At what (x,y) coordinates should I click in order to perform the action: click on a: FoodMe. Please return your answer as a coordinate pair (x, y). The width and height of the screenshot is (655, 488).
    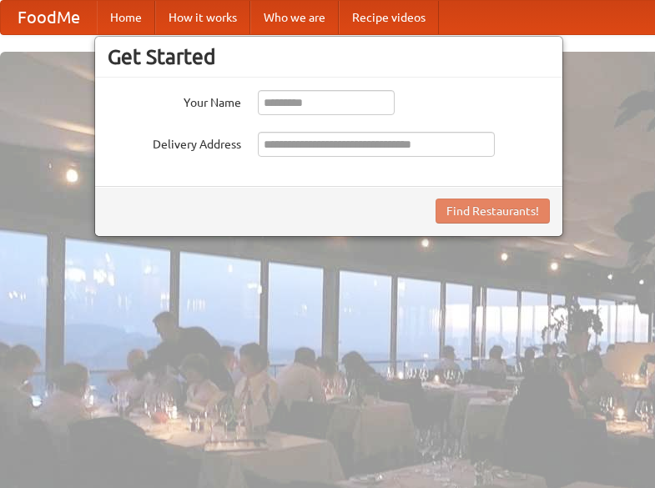
    Looking at the image, I should click on (48, 18).